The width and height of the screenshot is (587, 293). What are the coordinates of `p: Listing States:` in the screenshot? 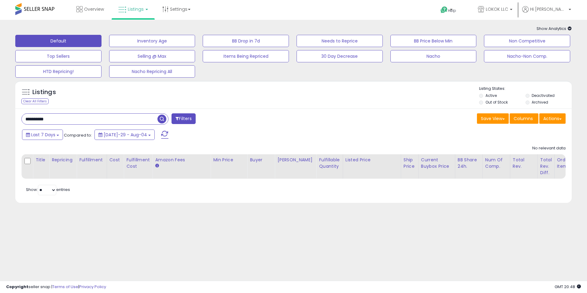 It's located at (526, 89).